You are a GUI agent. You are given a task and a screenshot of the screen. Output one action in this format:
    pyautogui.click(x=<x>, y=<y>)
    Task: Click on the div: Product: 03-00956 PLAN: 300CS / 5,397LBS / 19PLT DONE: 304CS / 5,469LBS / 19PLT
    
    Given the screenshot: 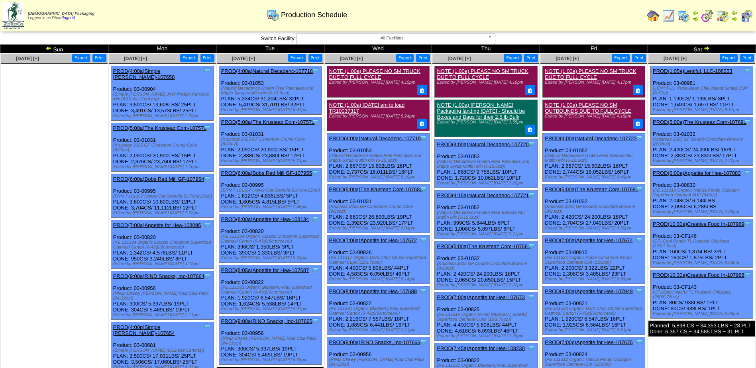 What is the action you would take?
    pyautogui.click(x=270, y=341)
    